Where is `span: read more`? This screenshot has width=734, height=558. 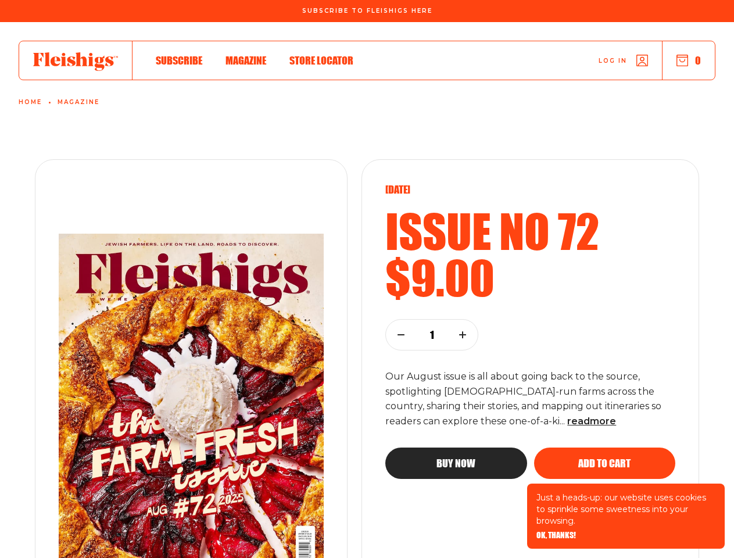
span: read more is located at coordinates (592, 421).